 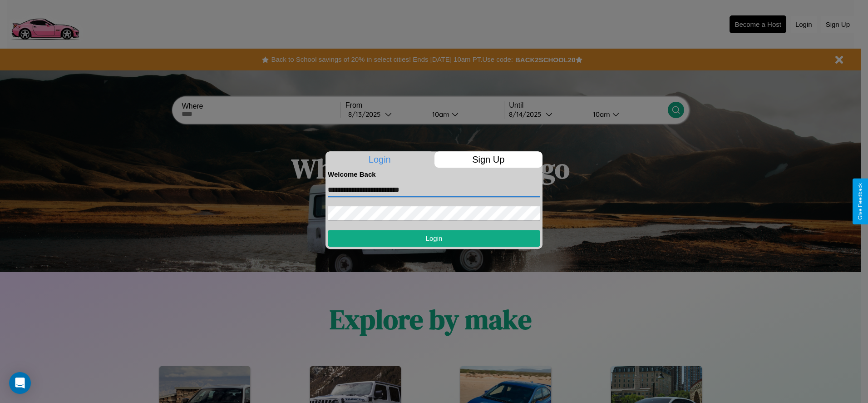 I want to click on h4: Welcome Back, so click(x=434, y=174).